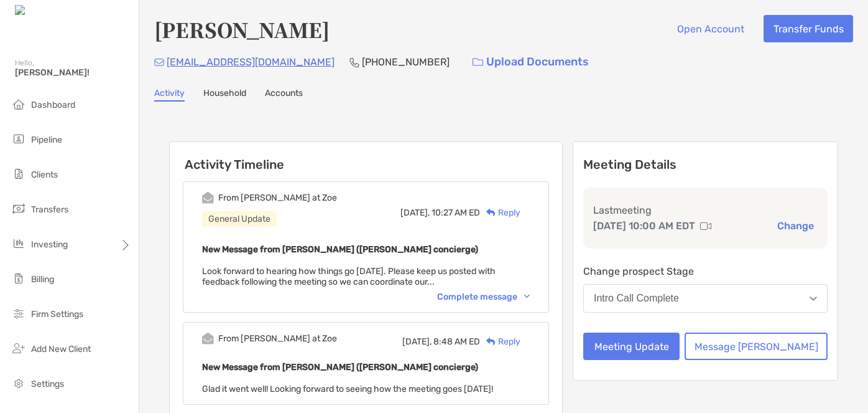  I want to click on span: Investing, so click(49, 244).